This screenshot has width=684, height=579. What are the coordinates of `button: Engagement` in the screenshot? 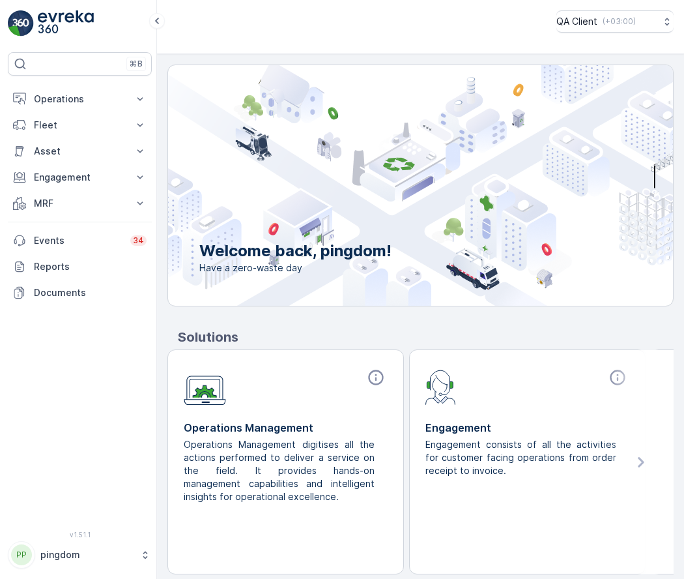 It's located at (79, 177).